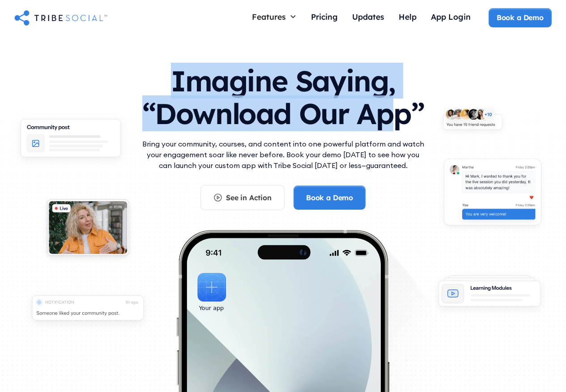 Image resolution: width=566 pixels, height=392 pixels. I want to click on div: Pricing, so click(324, 16).